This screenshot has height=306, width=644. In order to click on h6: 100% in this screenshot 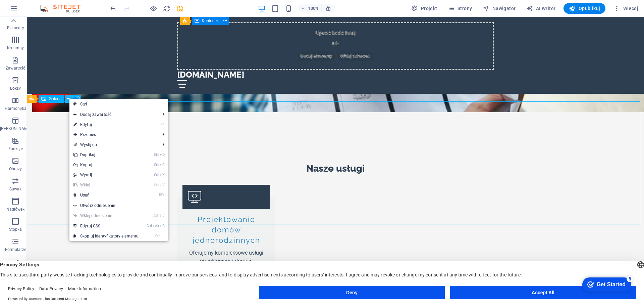, I will do `click(313, 8)`.